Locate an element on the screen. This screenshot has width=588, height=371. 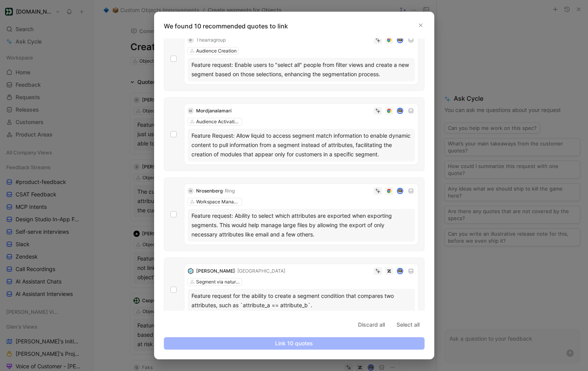
span: Mordjanalamari is located at coordinates (214, 110).